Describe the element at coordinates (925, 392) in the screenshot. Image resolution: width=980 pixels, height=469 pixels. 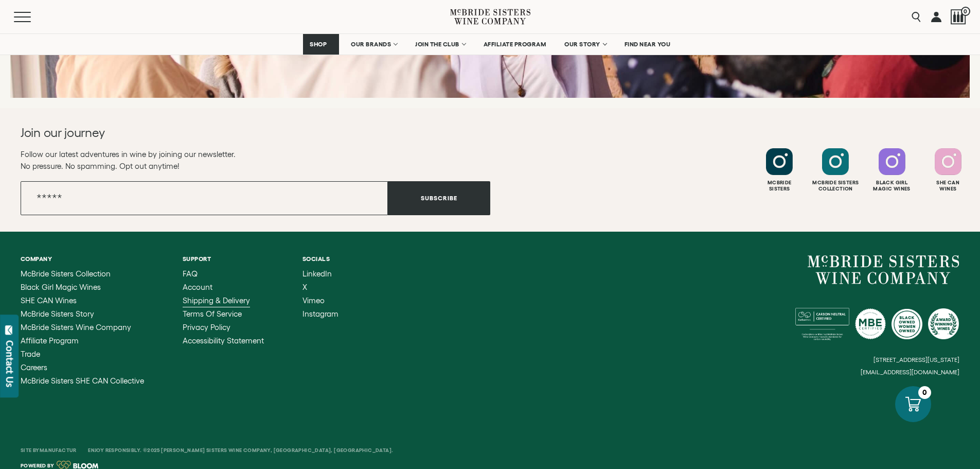
I see `div: 0` at that location.